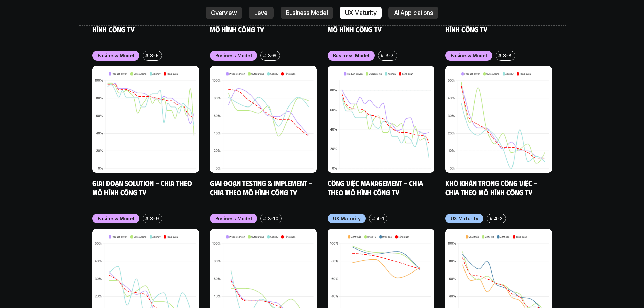 The height and width of the screenshot is (308, 644). What do you see at coordinates (361, 13) in the screenshot?
I see `a: UX Maturity` at bounding box center [361, 13].